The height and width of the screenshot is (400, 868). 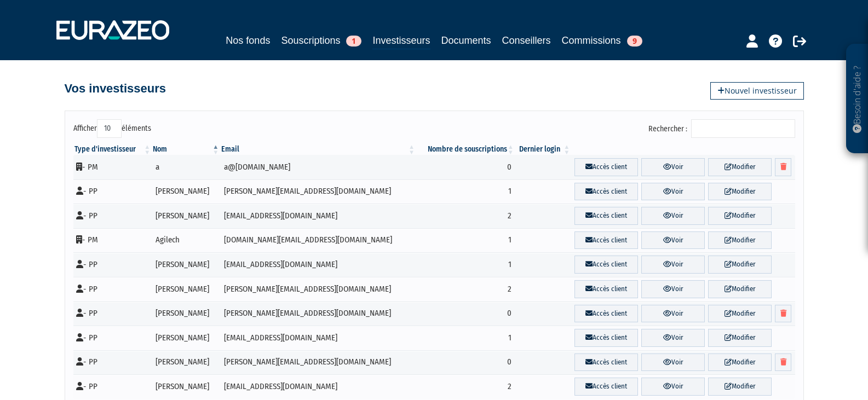 I want to click on span: 1, so click(x=354, y=41).